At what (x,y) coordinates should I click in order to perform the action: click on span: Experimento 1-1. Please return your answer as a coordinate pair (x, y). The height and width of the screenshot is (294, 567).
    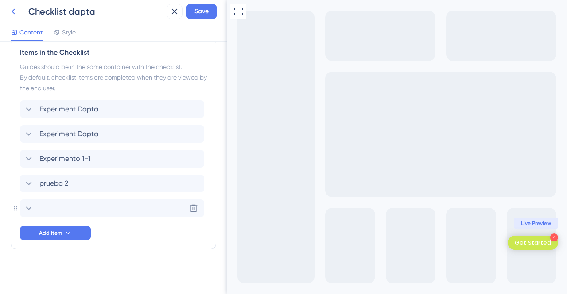
    Looking at the image, I should click on (65, 159).